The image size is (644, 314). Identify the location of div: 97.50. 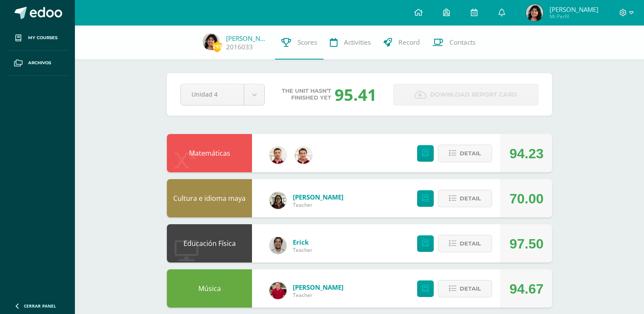
(527, 244).